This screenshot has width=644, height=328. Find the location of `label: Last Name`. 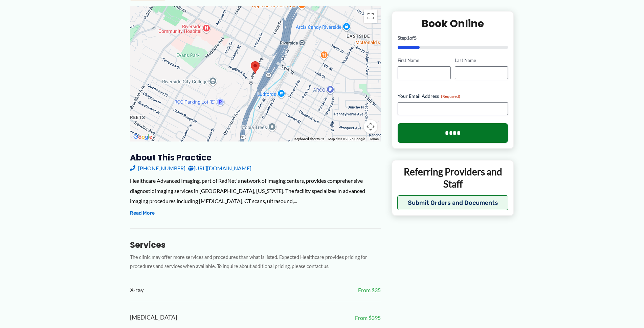

label: Last Name is located at coordinates (481, 60).